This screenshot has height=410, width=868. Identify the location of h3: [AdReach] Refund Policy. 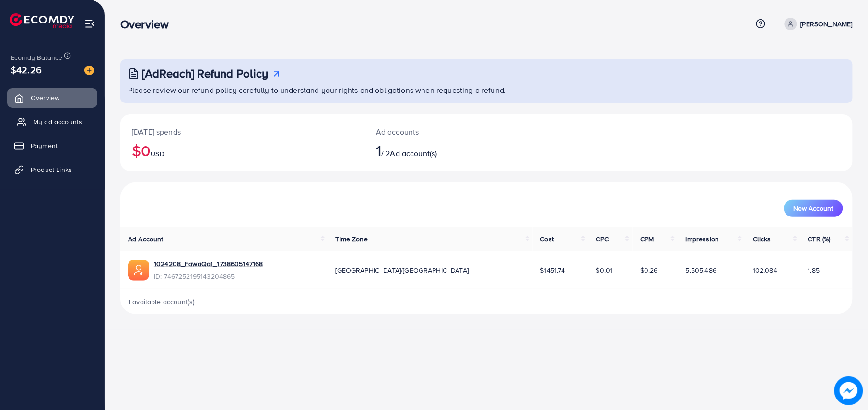
(206, 73).